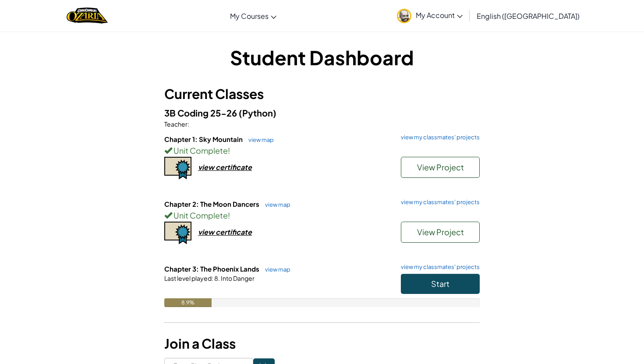 This screenshot has height=364, width=644. Describe the element at coordinates (188, 278) in the screenshot. I see `span: Last level played` at that location.